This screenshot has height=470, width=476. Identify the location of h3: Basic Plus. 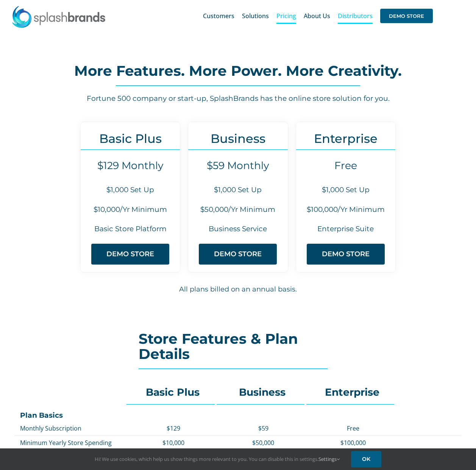
(130, 138).